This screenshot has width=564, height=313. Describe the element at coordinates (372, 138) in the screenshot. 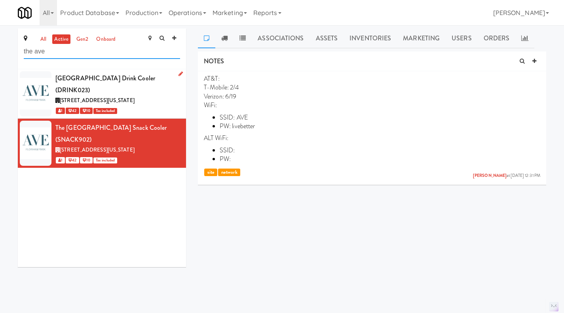

I see `p: ALT WiFi:` at that location.